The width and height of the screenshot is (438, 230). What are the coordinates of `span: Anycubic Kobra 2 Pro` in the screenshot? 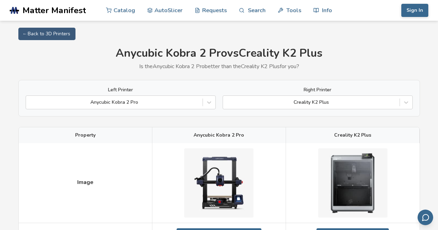 It's located at (219, 135).